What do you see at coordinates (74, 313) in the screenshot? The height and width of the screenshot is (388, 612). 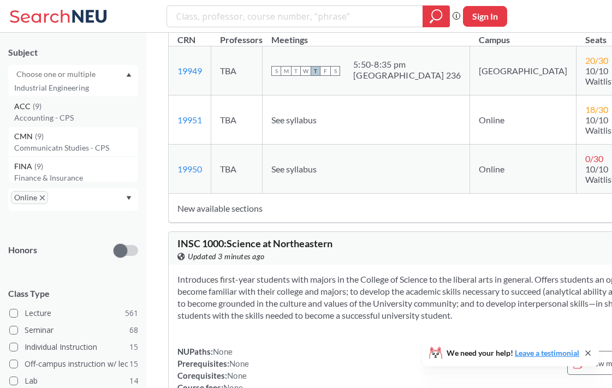 I see `label: Lecture` at bounding box center [74, 313].